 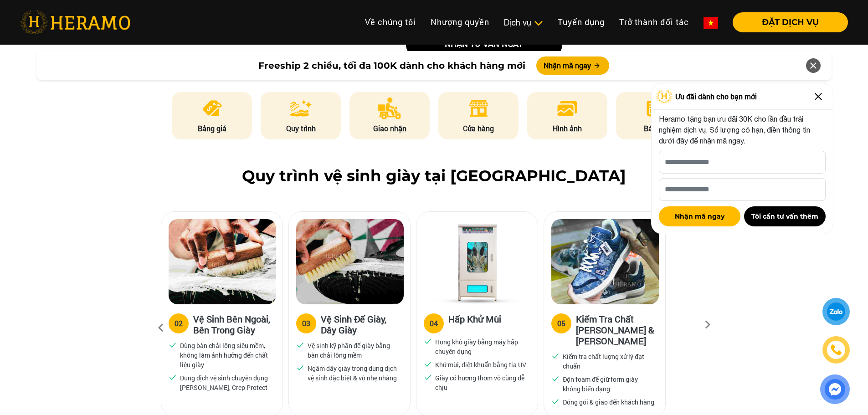 What do you see at coordinates (665, 97) in the screenshot?
I see `img: Logo` at bounding box center [665, 97].